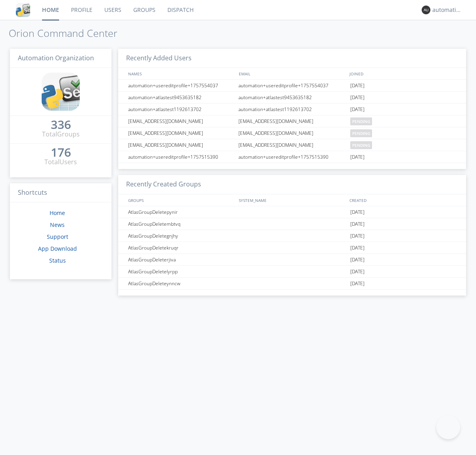 The height and width of the screenshot is (455, 476). Describe the element at coordinates (292, 184) in the screenshot. I see `h3: Recently Created Groups` at that location.